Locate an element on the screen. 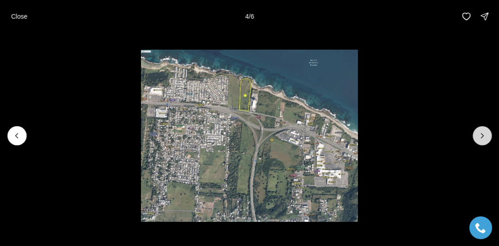 The image size is (499, 246). p: 4 / 6 is located at coordinates (249, 16).